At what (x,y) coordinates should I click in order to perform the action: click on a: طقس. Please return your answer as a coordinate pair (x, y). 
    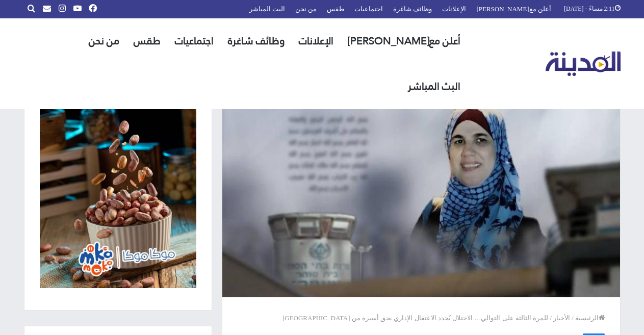
    Looking at the image, I should click on (147, 41).